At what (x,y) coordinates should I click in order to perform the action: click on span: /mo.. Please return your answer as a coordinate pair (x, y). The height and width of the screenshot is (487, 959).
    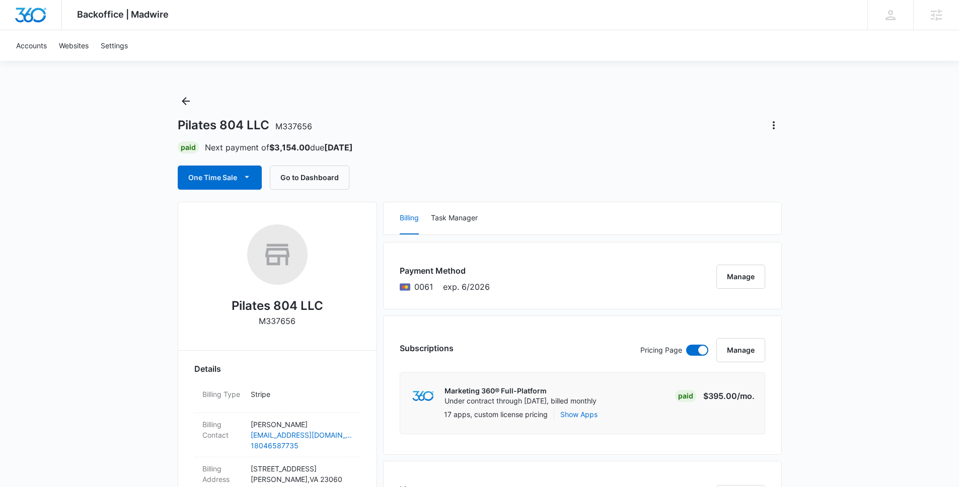
    Looking at the image, I should click on (745, 396).